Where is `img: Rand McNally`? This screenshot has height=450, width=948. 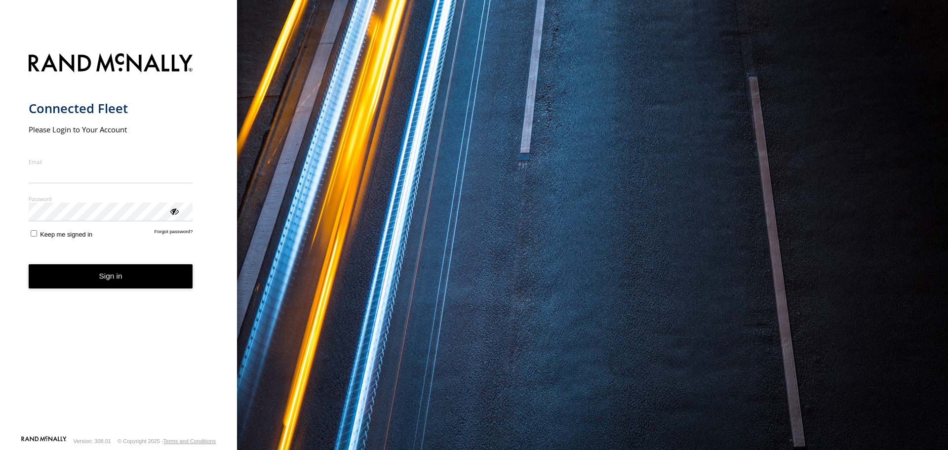 img: Rand McNally is located at coordinates (111, 64).